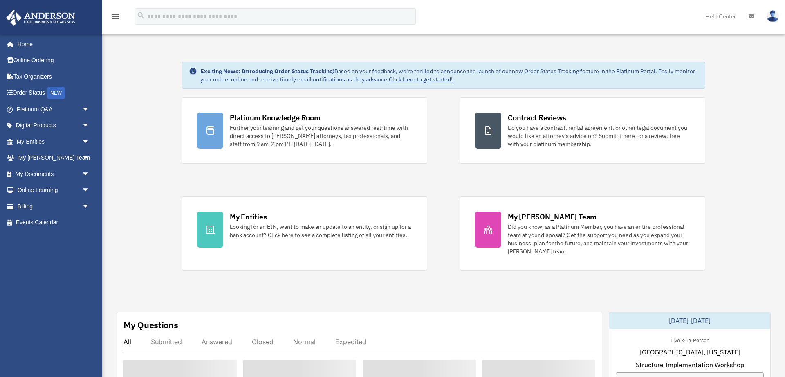 This screenshot has width=785, height=377. I want to click on i: menu, so click(115, 16).